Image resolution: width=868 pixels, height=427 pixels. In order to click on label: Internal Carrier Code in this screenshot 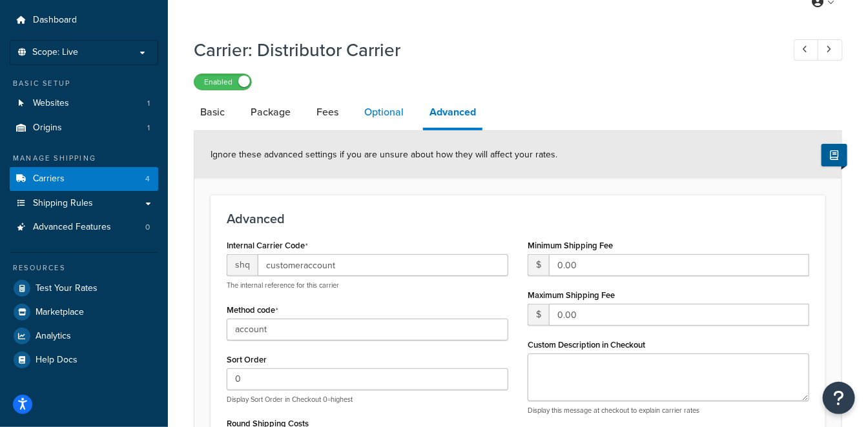, I will do `click(267, 246)`.